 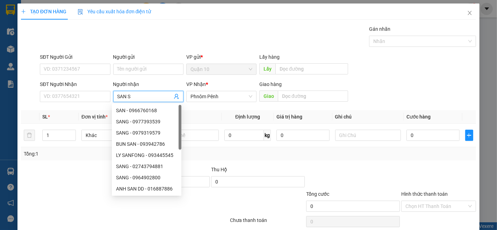 What do you see at coordinates (470, 13) in the screenshot?
I see `span: close` at bounding box center [470, 13].